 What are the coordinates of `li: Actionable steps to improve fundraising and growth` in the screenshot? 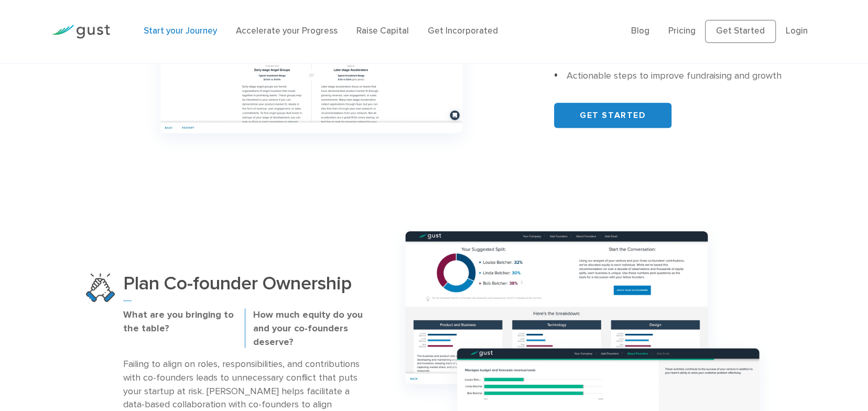 It's located at (668, 76).